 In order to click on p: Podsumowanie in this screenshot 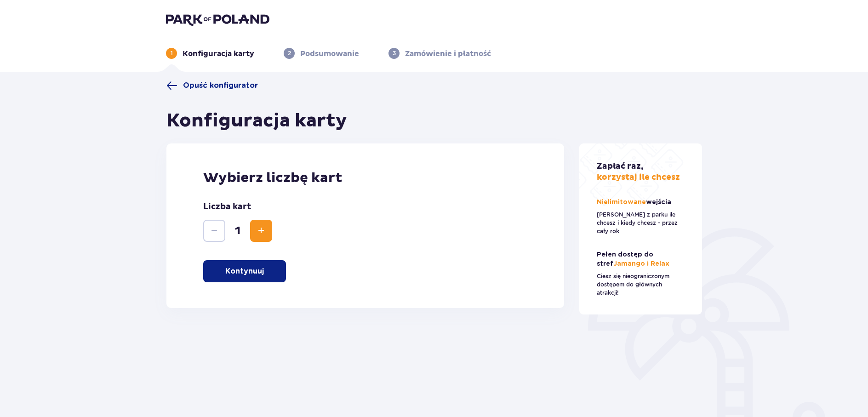, I will do `click(329, 54)`.